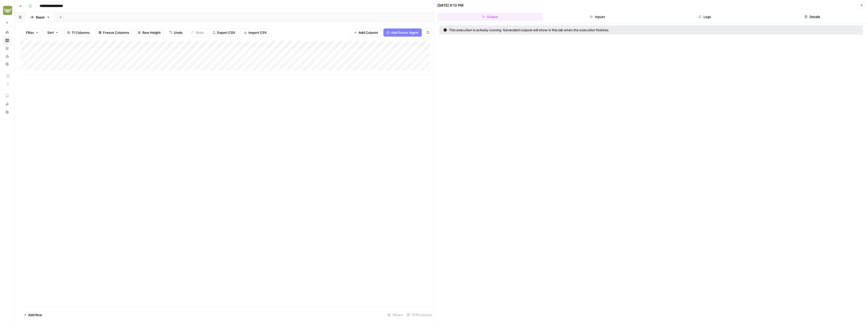 The width and height of the screenshot is (868, 323). I want to click on button: Workspace: Evergreen Media, so click(7, 10).